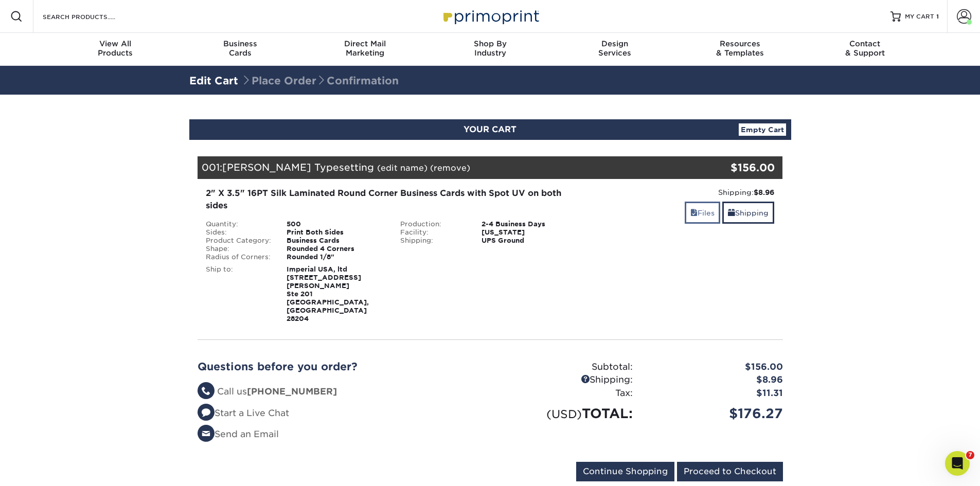 The width and height of the screenshot is (980, 486). I want to click on div: Services, so click(615, 48).